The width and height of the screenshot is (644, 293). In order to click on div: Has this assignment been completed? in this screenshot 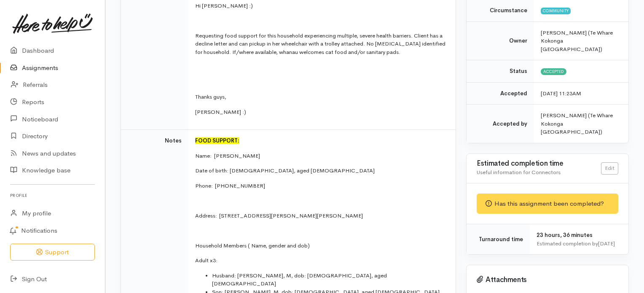, I will do `click(547, 204)`.